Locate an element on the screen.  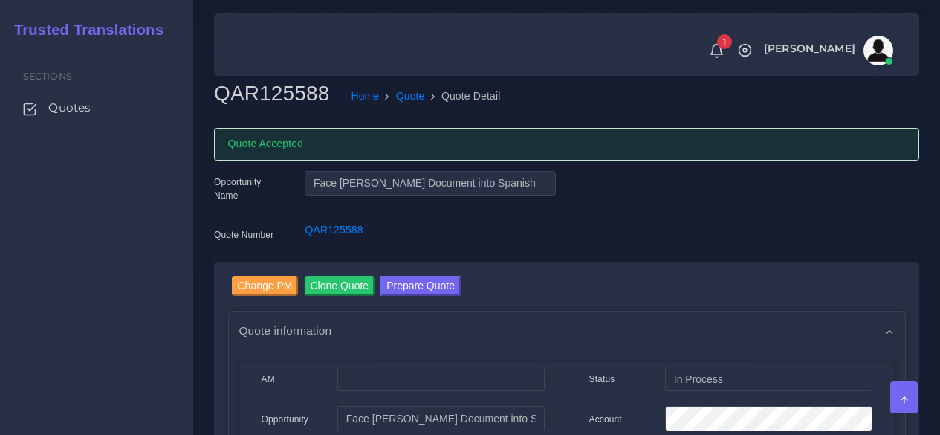
a: Quote is located at coordinates (410, 96).